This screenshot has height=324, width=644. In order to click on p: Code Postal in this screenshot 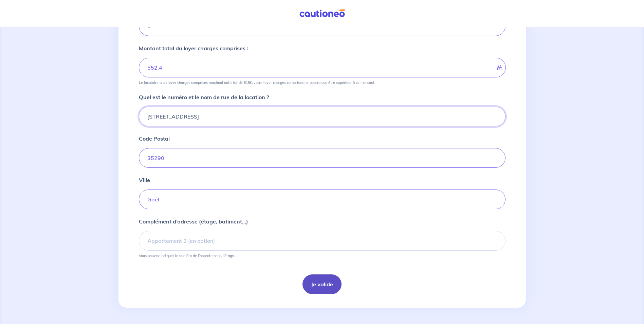, I will do `click(154, 139)`.